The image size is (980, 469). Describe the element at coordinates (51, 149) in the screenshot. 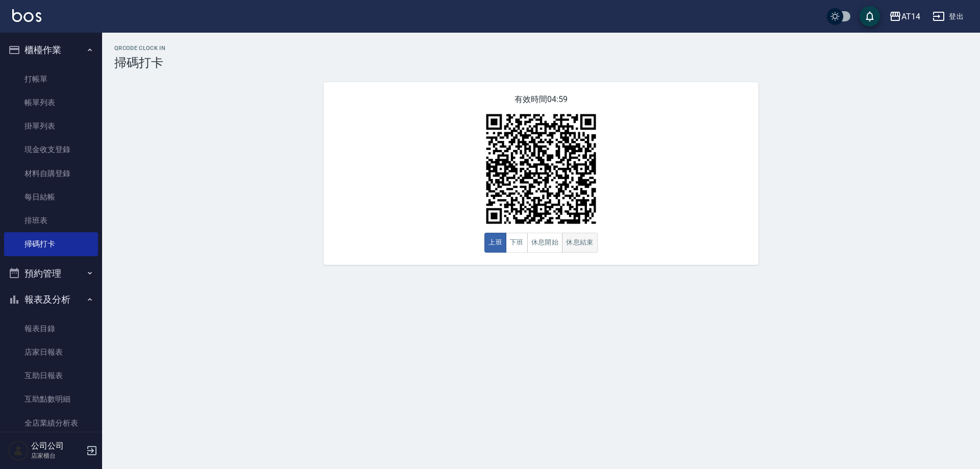

I see `a: 現金收支登錄` at that location.